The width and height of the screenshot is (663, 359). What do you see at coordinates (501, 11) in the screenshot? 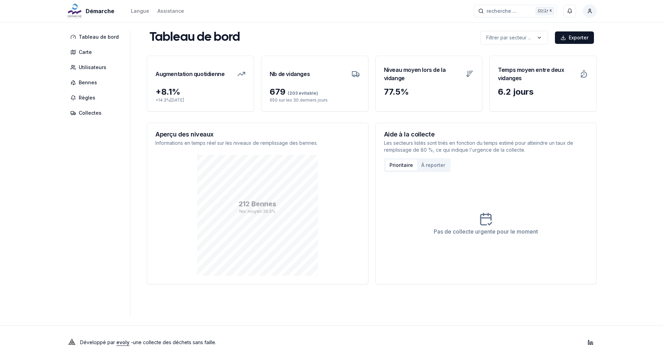
I see `span: recherche ...` at bounding box center [501, 11].